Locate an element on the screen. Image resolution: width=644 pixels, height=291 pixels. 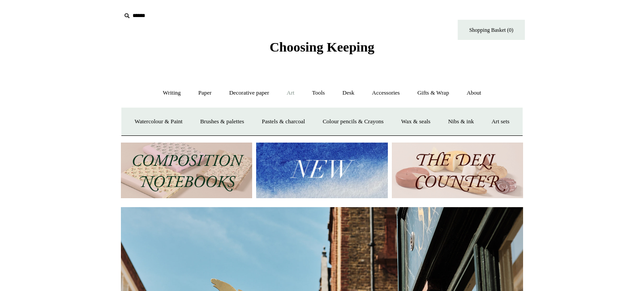
a: Nibs & ink is located at coordinates (461, 121).